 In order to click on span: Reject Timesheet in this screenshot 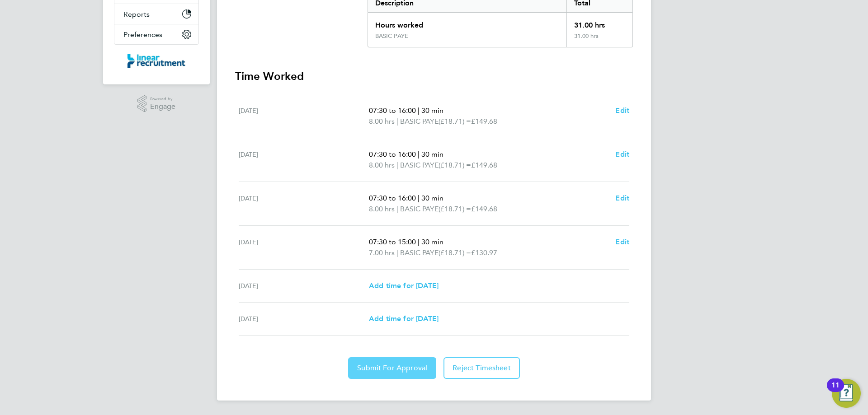, I will do `click(482, 369)`.